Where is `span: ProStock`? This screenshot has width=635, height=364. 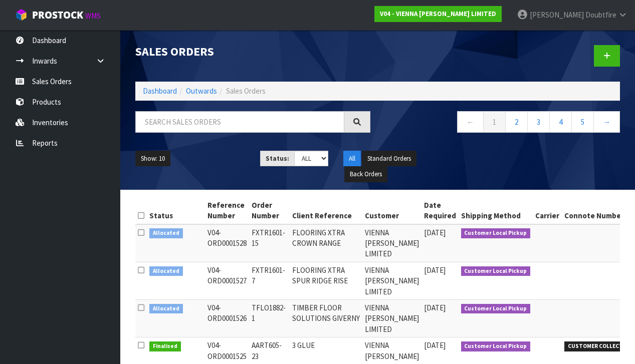 span: ProStock is located at coordinates (58, 15).